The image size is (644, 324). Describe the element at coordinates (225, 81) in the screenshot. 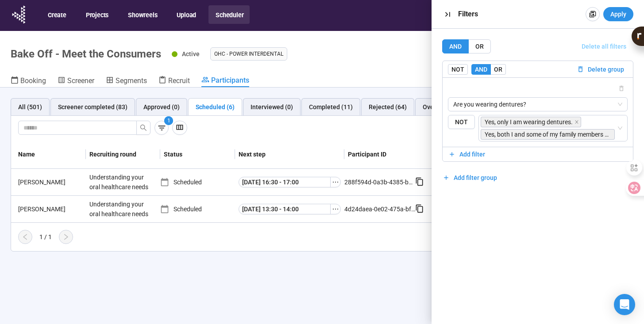

I see `a: Participants` at that location.